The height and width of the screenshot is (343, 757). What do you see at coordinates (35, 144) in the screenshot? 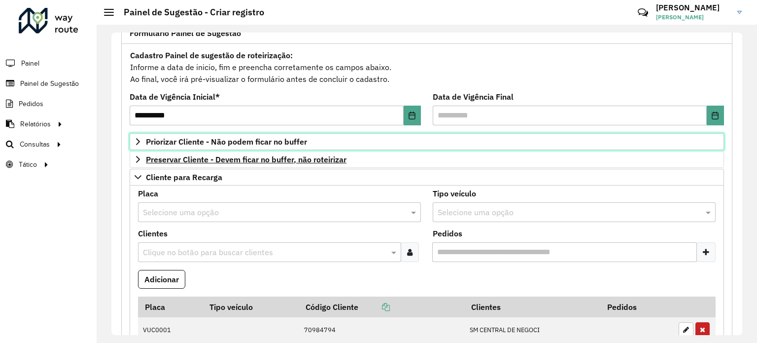
I see `span: Consultas` at bounding box center [35, 144].